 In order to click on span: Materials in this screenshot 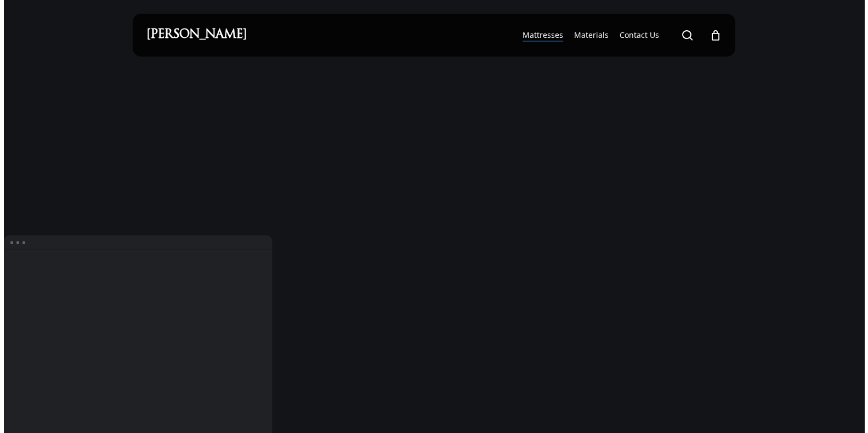, I will do `click(591, 34)`.